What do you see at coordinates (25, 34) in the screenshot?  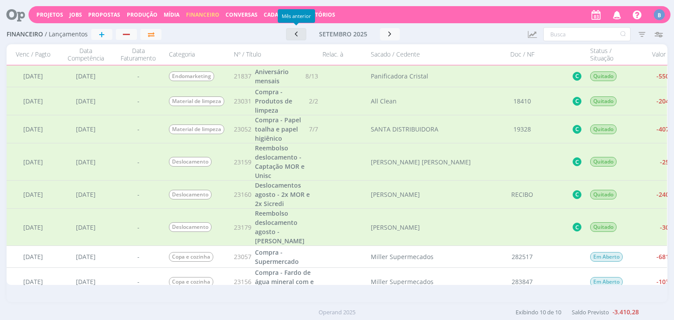 I see `span: Financeiro` at bounding box center [25, 34].